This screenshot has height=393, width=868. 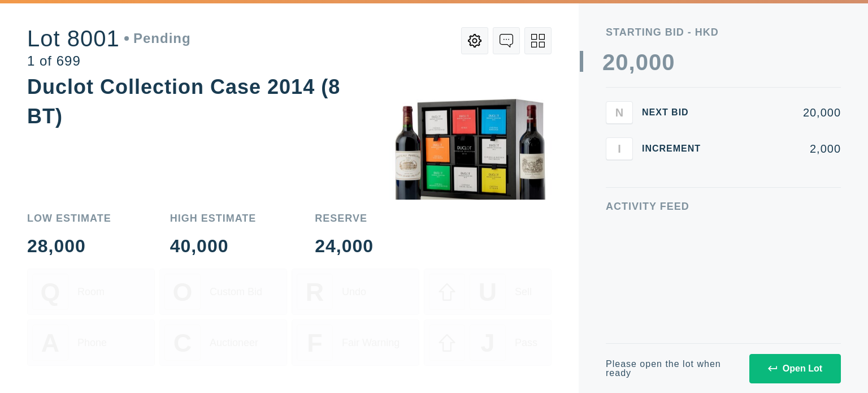 What do you see at coordinates (69, 246) in the screenshot?
I see `div: 28,000` at bounding box center [69, 246].